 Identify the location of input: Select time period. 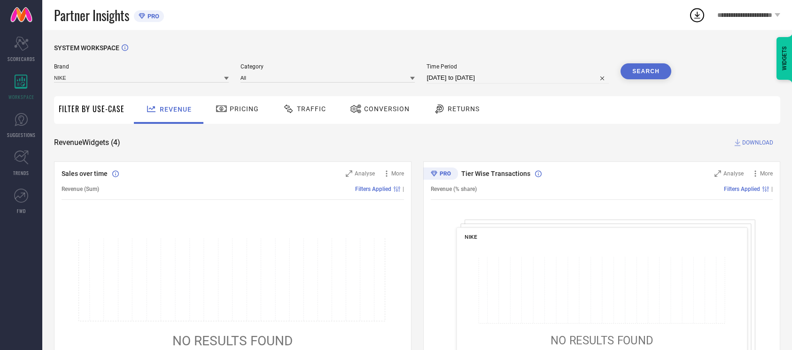
(518, 78).